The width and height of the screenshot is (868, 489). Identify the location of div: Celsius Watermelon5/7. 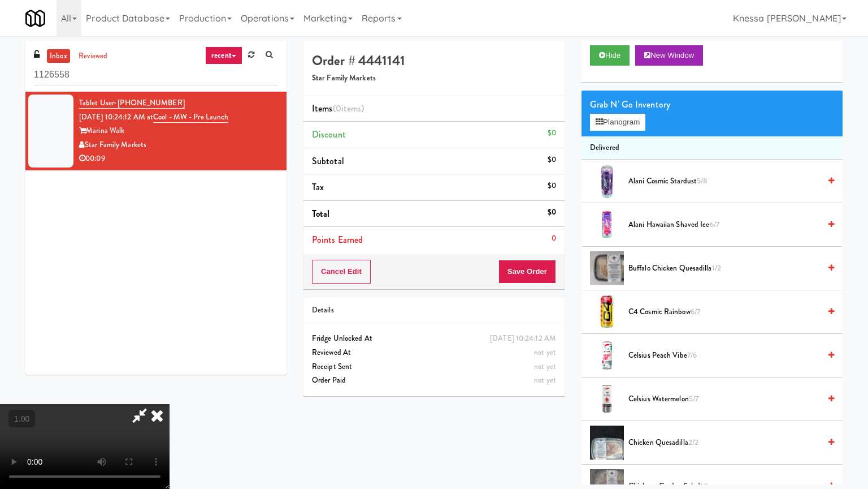
(729, 398).